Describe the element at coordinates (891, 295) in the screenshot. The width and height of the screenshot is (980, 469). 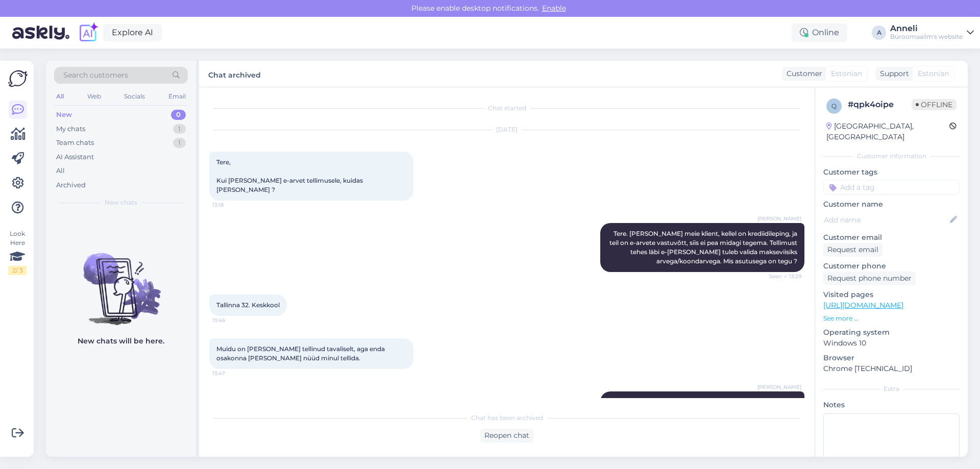
I see `p: Visited pages` at that location.